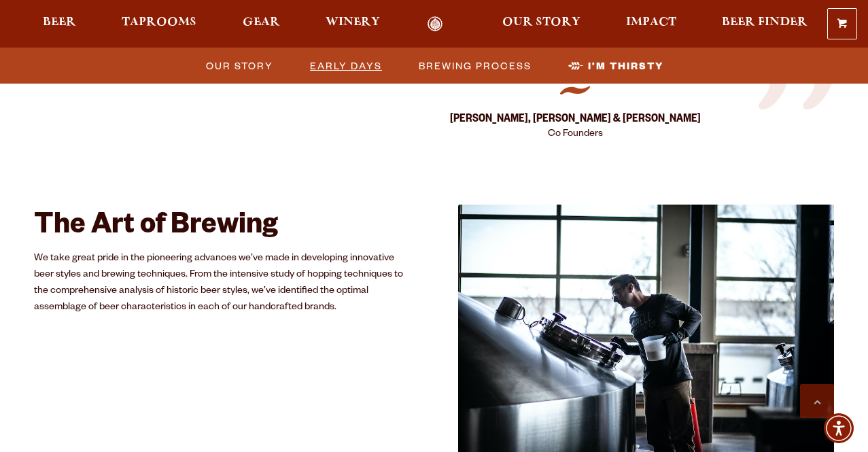  I want to click on span: Beer, so click(59, 23).